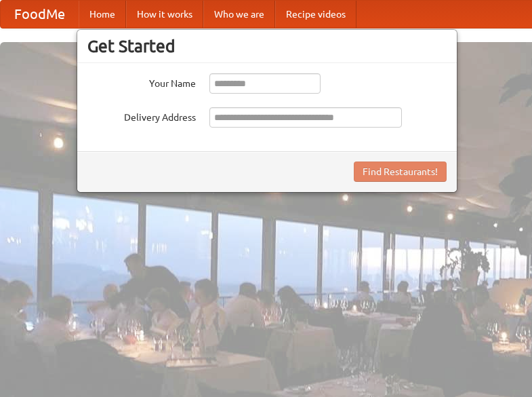 This screenshot has height=397, width=532. Describe the element at coordinates (103, 15) in the screenshot. I see `a: Home` at that location.